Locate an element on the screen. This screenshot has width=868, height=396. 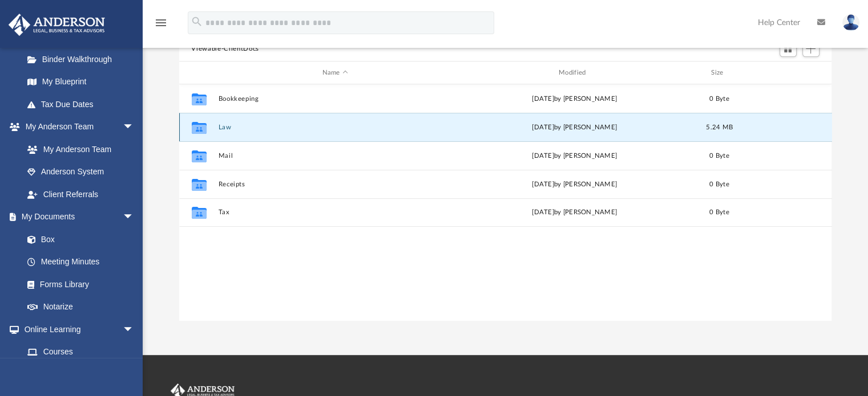
a: Online Learningarrow_drop_down is located at coordinates (76, 330).